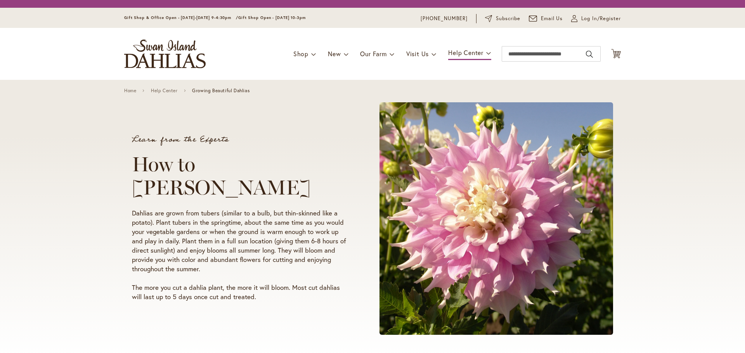  What do you see at coordinates (502, 19) in the screenshot?
I see `a: Subscribe` at bounding box center [502, 19].